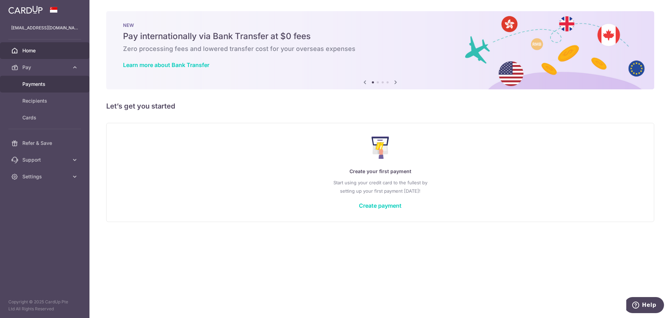  What do you see at coordinates (380, 25) in the screenshot?
I see `p: NEW` at bounding box center [380, 25].